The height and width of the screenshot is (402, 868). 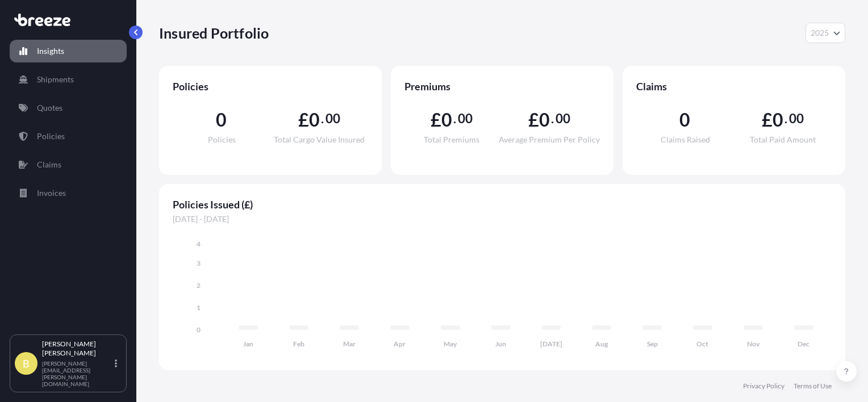 I want to click on span: B, so click(x=26, y=363).